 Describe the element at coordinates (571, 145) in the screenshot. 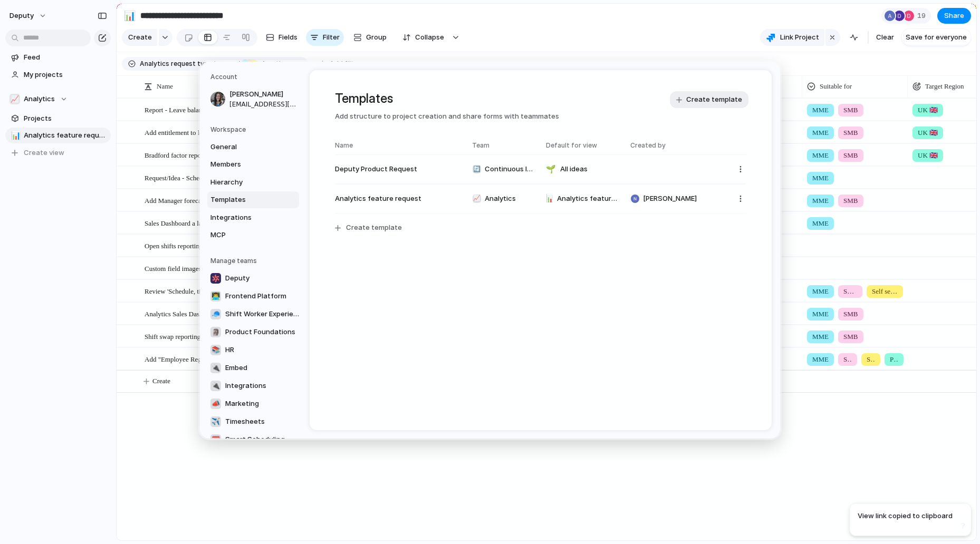

I see `span: Default for view` at that location.